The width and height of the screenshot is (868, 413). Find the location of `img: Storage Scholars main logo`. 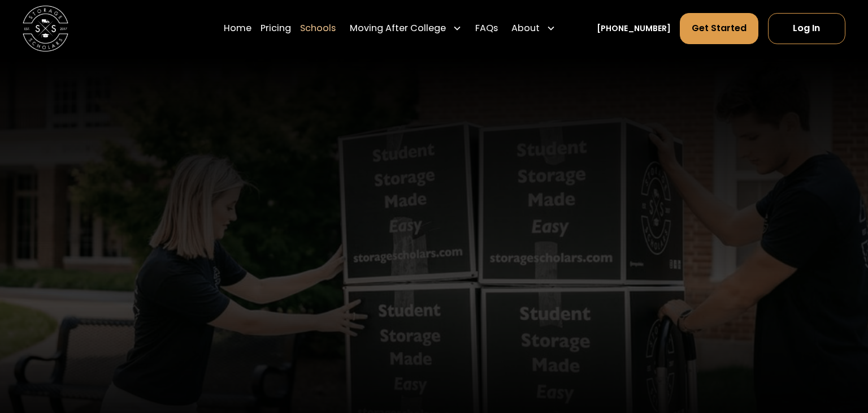

img: Storage Scholars main logo is located at coordinates (45, 28).